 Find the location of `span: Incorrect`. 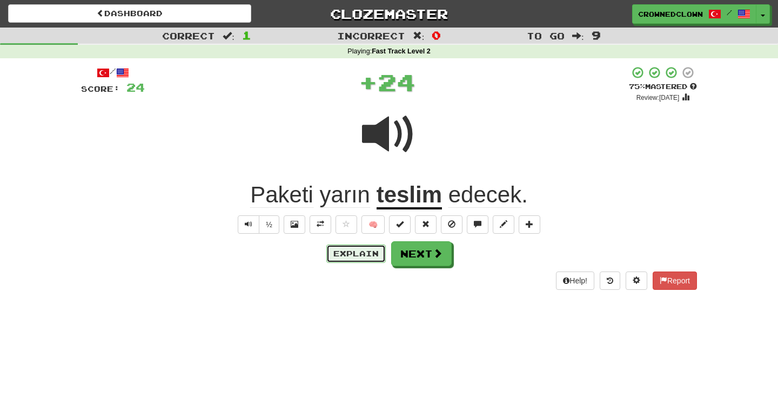

span: Incorrect is located at coordinates (371, 36).